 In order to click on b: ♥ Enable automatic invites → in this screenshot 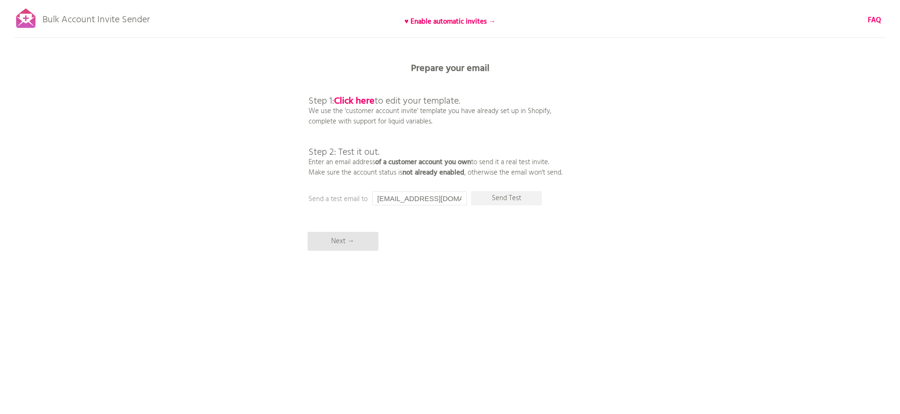, I will do `click(450, 22)`.